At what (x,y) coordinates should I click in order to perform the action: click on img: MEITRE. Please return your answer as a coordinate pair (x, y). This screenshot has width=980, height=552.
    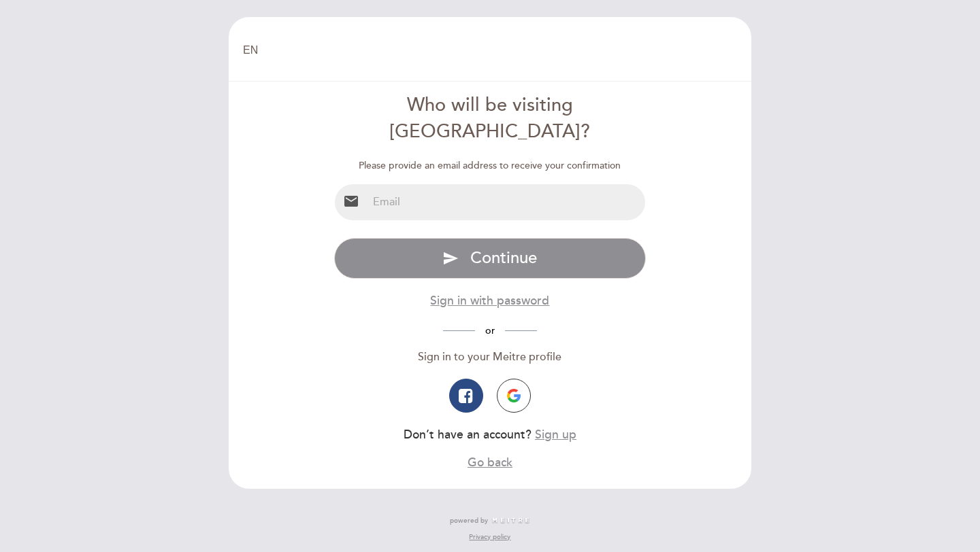
    Looking at the image, I should click on (510, 521).